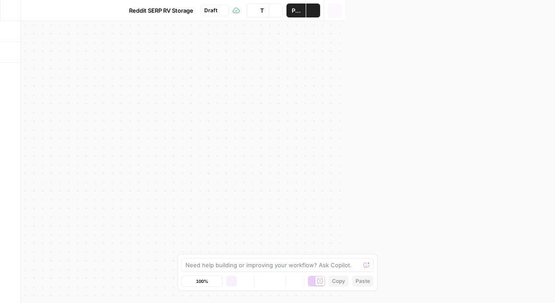 This screenshot has height=303, width=555. What do you see at coordinates (338, 282) in the screenshot?
I see `button: Copy` at bounding box center [338, 282].